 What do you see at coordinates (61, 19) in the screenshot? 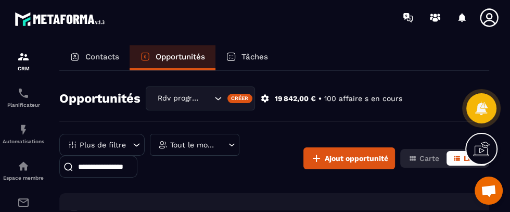
I see `img: logo` at bounding box center [61, 19].